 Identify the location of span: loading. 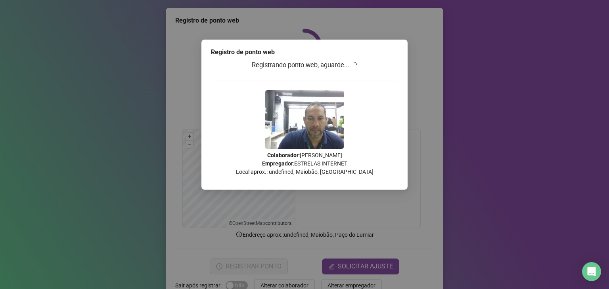
(354, 65).